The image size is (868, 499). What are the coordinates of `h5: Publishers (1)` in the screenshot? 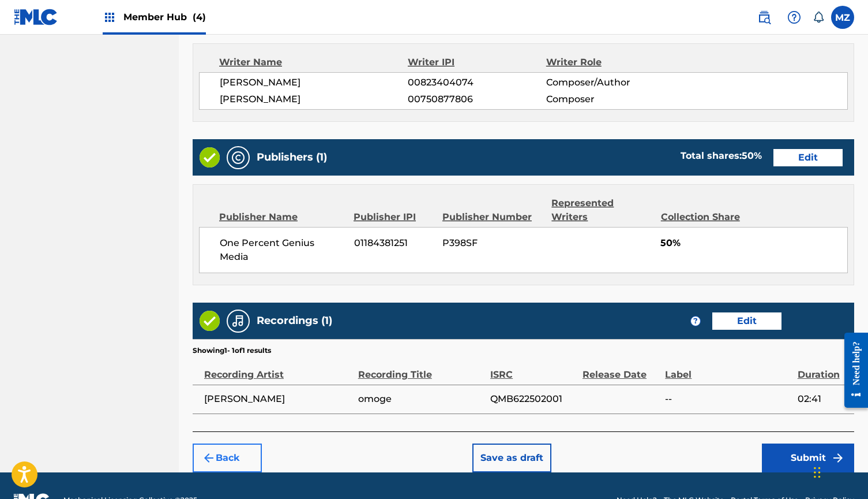 It's located at (292, 157).